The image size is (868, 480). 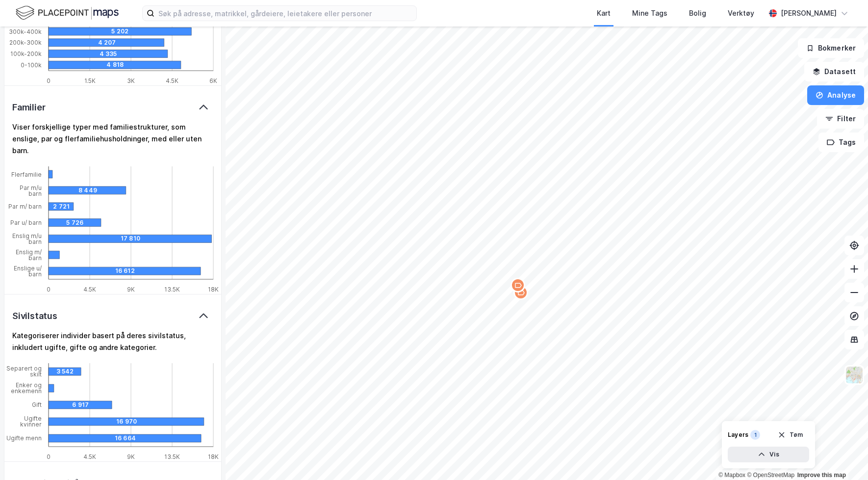 What do you see at coordinates (67, 13) in the screenshot?
I see `img: logo.f888ab2527a4732fd821a326f86c7f29.svg` at bounding box center [67, 13].